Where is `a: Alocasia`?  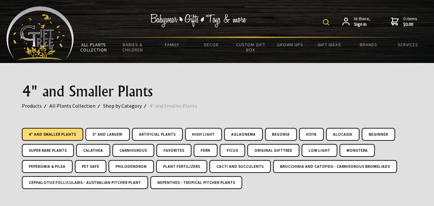 a: Alocasia is located at coordinates (342, 134).